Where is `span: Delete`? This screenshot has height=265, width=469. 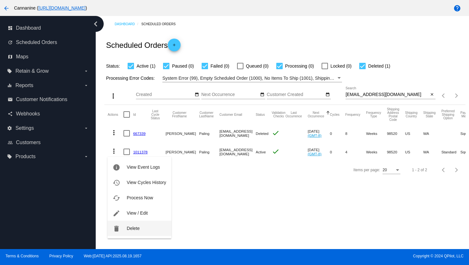
span: Delete is located at coordinates (133, 229).